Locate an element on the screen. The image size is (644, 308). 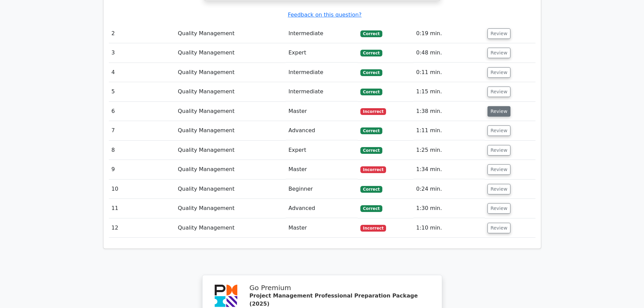
td: 3 is located at coordinates (142, 53).